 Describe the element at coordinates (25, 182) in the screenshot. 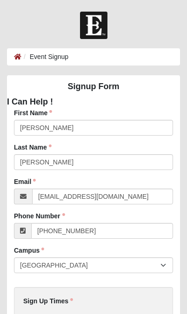

I see `label: Email` at that location.